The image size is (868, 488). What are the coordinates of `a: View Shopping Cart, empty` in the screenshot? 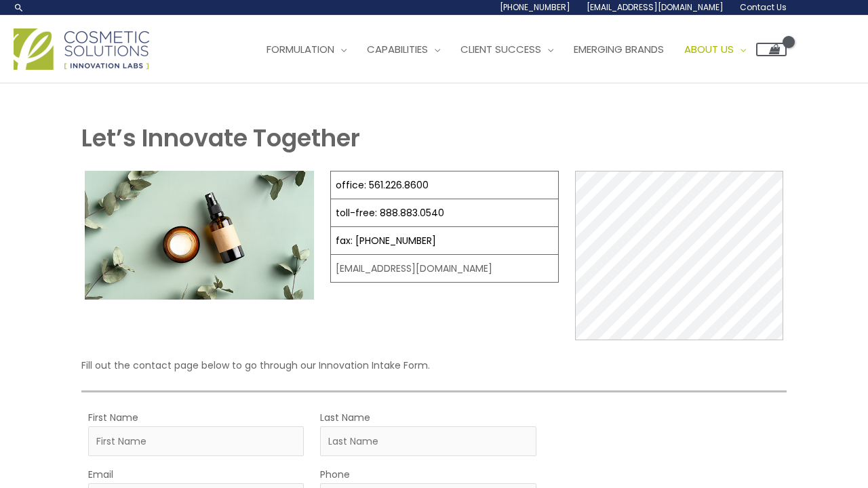 It's located at (771, 49).